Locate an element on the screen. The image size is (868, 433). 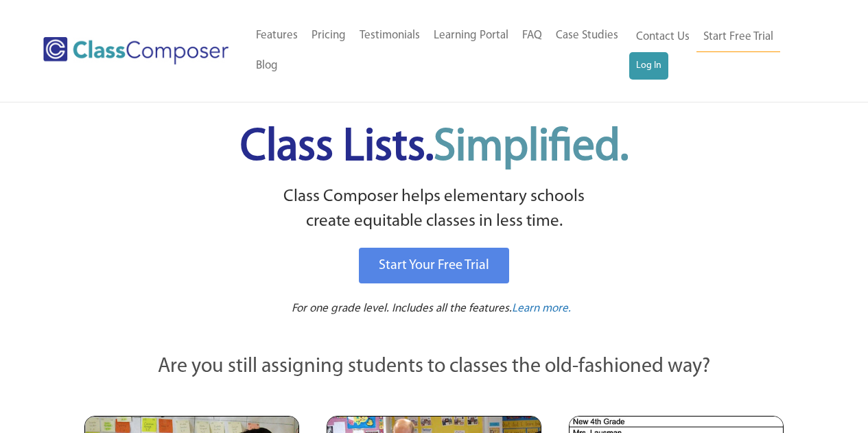
span: Class Lists. is located at coordinates (434, 148).